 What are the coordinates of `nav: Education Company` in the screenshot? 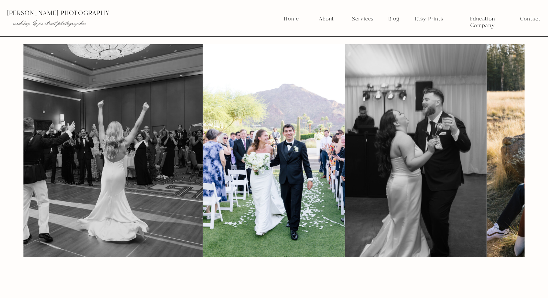 It's located at (482, 19).